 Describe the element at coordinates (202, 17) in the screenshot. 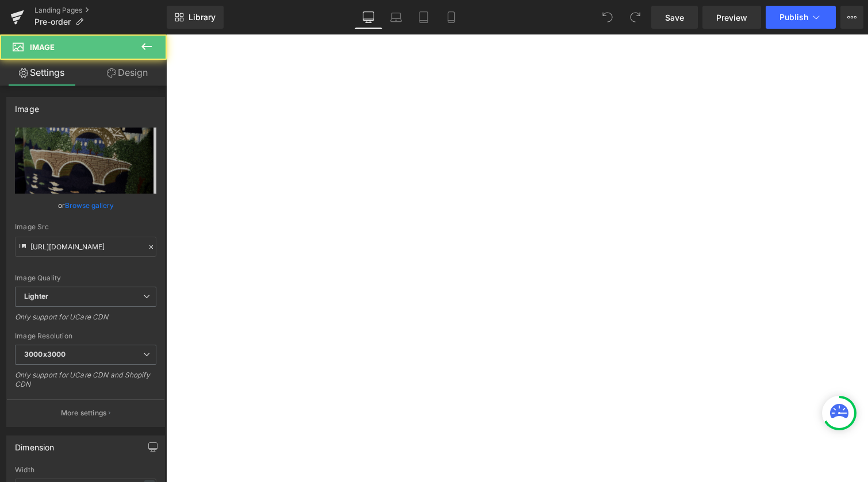

I see `span: Library` at that location.